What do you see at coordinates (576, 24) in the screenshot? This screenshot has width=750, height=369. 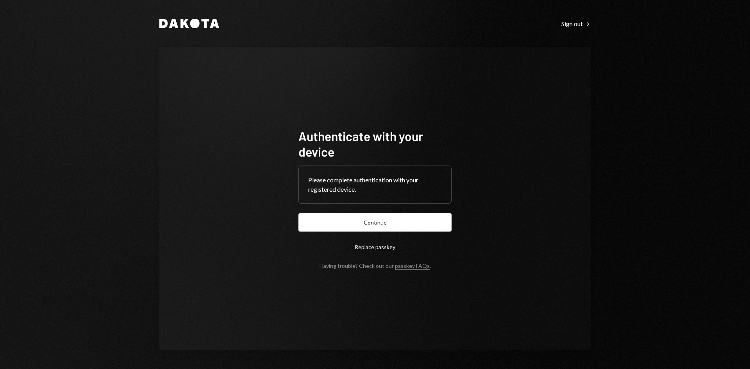 I see `div: Sign out` at bounding box center [576, 24].